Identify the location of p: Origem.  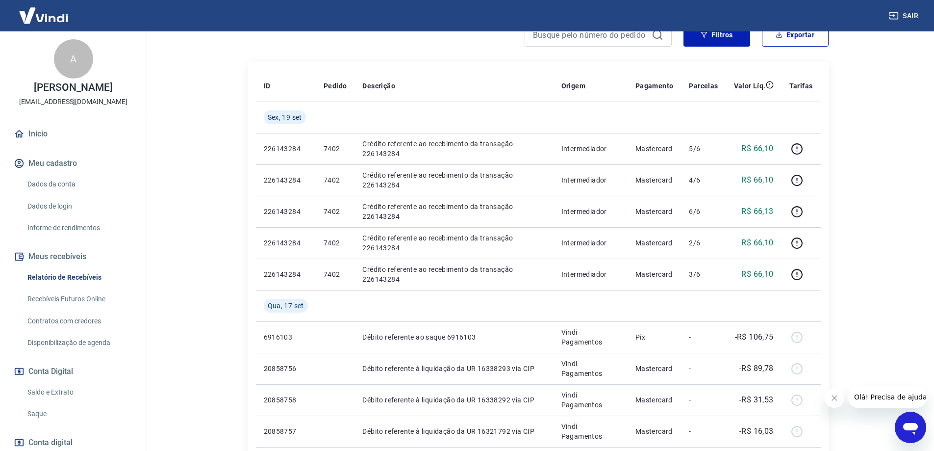
(573, 86).